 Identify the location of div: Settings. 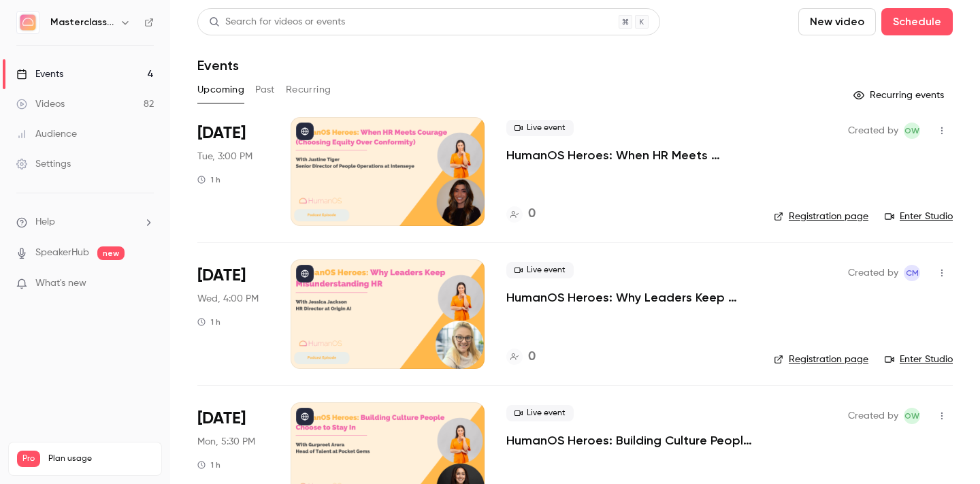
(44, 164).